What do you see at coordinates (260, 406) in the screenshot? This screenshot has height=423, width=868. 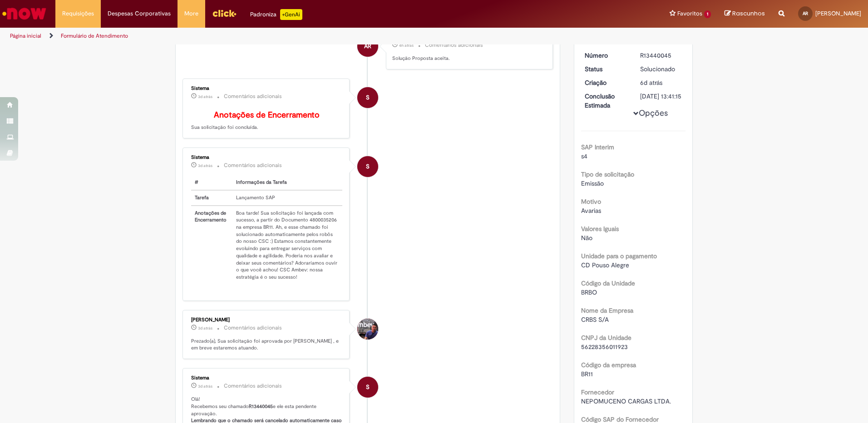 I see `b: R13440045` at bounding box center [260, 406].